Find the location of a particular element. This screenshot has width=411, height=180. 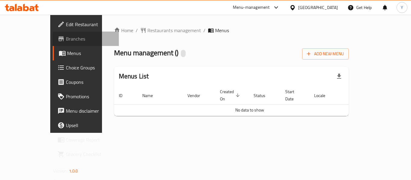

span: Menu disclaimer is located at coordinates (90, 111).